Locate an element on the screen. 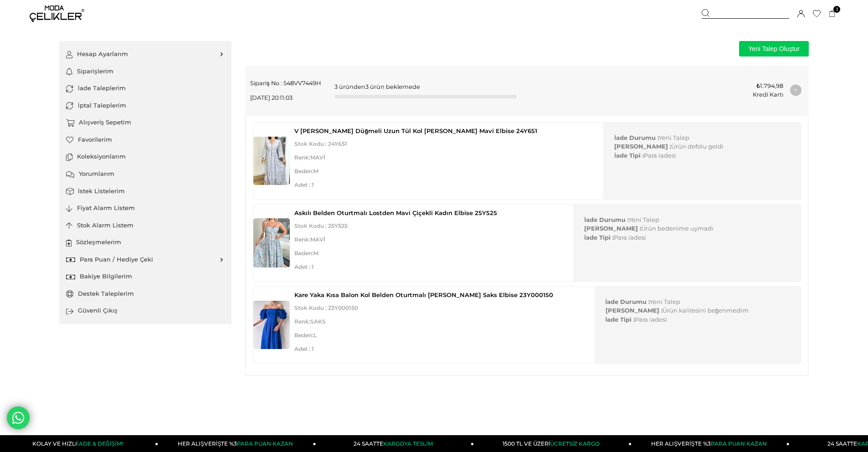 This screenshot has height=452, width=868. a: İptal Taleplerim is located at coordinates (145, 106).